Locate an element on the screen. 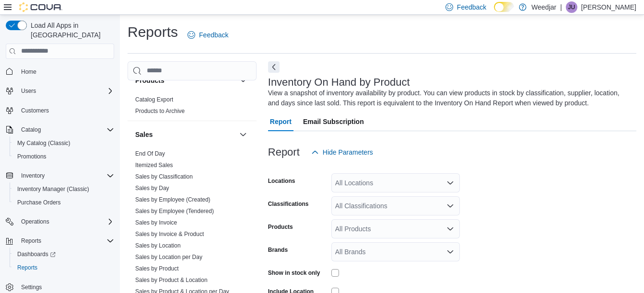 The width and height of the screenshot is (644, 293). button: Hide Parameters is located at coordinates (342, 153).